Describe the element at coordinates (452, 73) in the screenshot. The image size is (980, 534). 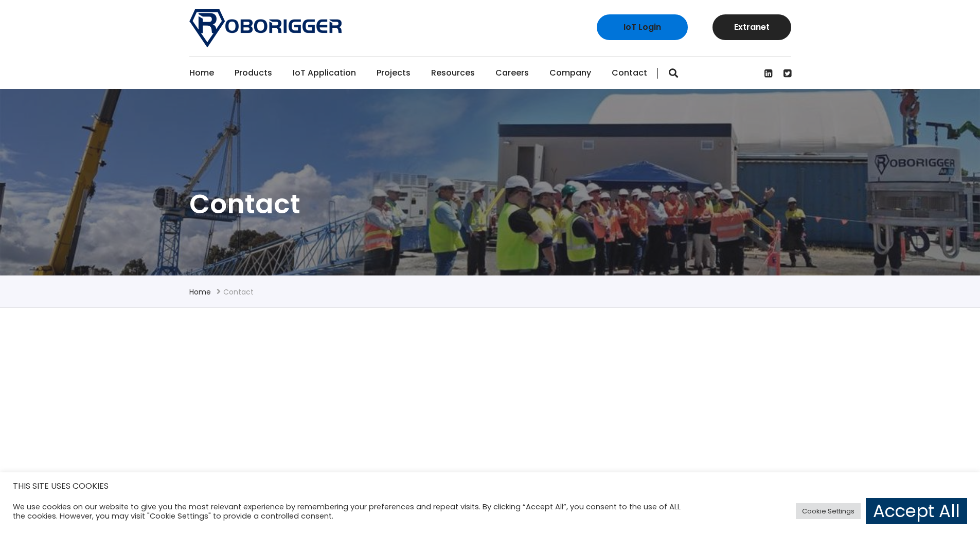
I see `a: Resources` at that location.